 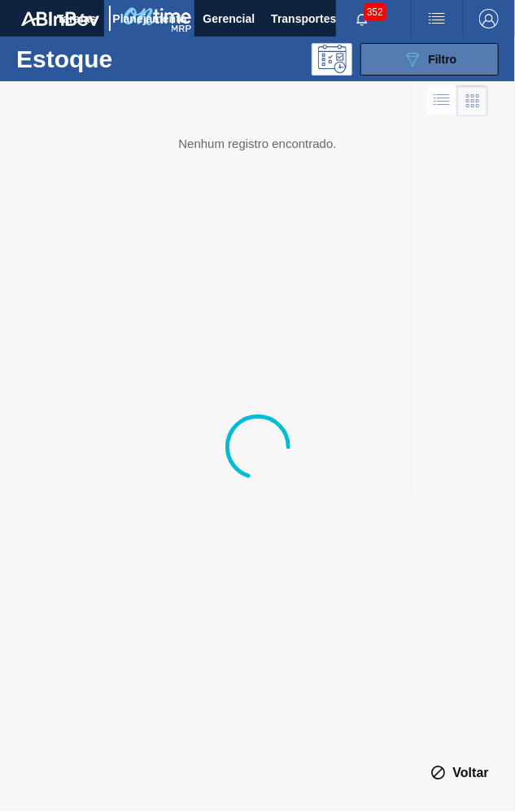 What do you see at coordinates (362, 19) in the screenshot?
I see `button: Notificações` at bounding box center [362, 19].